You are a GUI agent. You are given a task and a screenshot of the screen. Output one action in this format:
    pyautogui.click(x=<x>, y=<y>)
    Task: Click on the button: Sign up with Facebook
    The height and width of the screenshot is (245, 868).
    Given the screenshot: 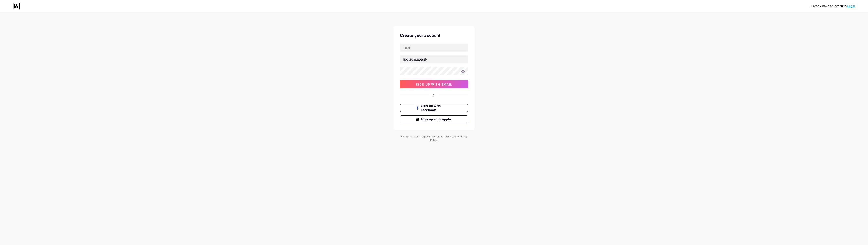 What is the action you would take?
    pyautogui.click(x=434, y=108)
    